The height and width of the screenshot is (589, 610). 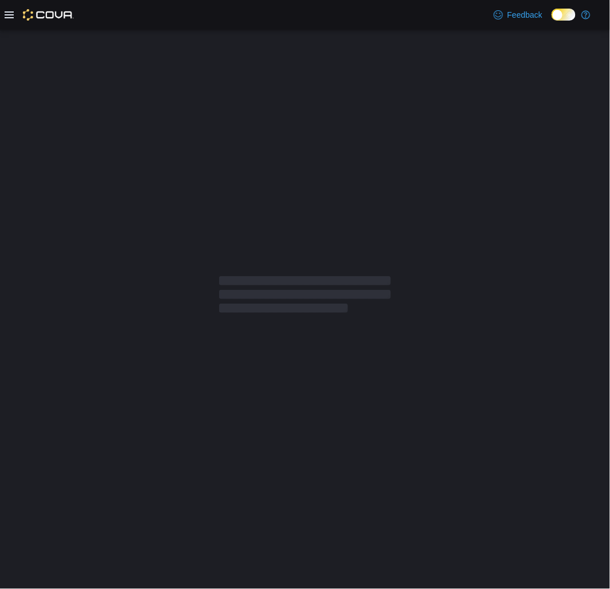 What do you see at coordinates (552, 21) in the screenshot?
I see `span: Dark Mode` at bounding box center [552, 21].